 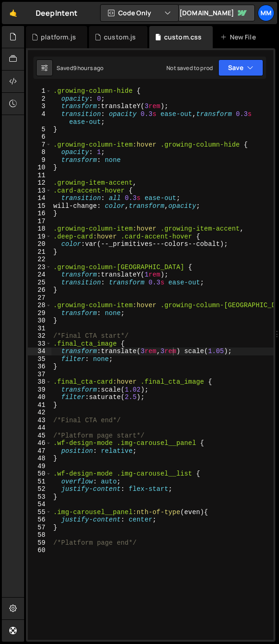 I want to click on div: 54, so click(x=39, y=504).